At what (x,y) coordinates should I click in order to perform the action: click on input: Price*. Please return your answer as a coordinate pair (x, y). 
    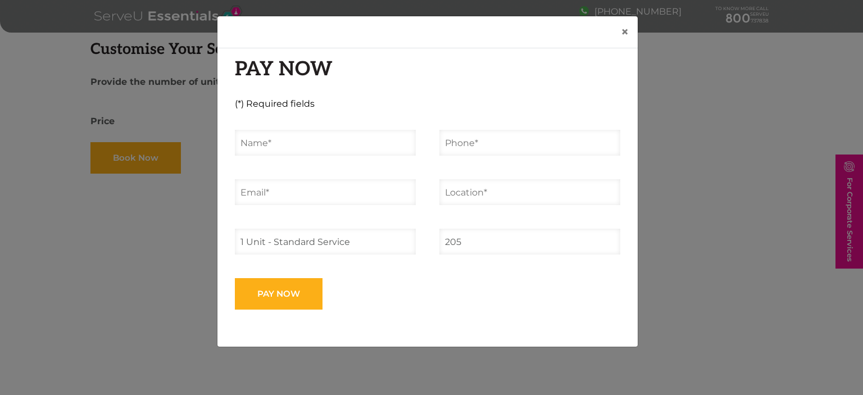
    Looking at the image, I should click on (530, 242).